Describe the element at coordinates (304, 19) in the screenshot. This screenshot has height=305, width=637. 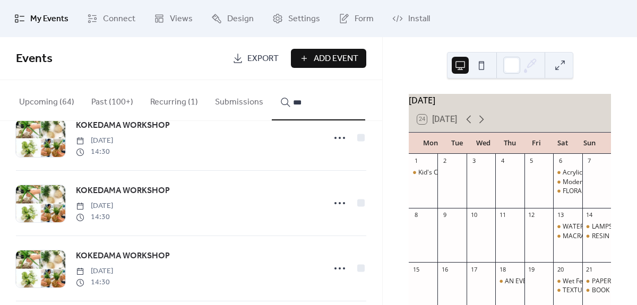
I see `span: Settings` at that location.